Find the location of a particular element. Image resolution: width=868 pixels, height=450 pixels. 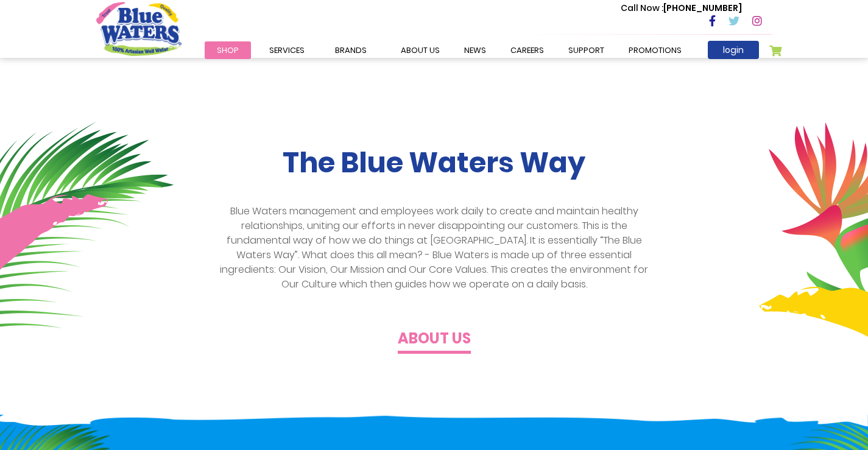

h2: The Blue Waters Way is located at coordinates (434, 163).